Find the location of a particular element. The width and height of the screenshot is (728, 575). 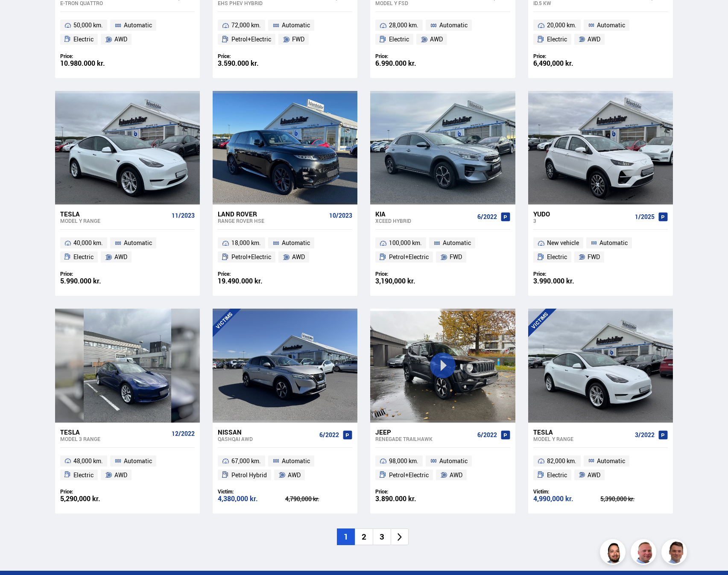

div: XCeed HYBRID is located at coordinates (425, 221).